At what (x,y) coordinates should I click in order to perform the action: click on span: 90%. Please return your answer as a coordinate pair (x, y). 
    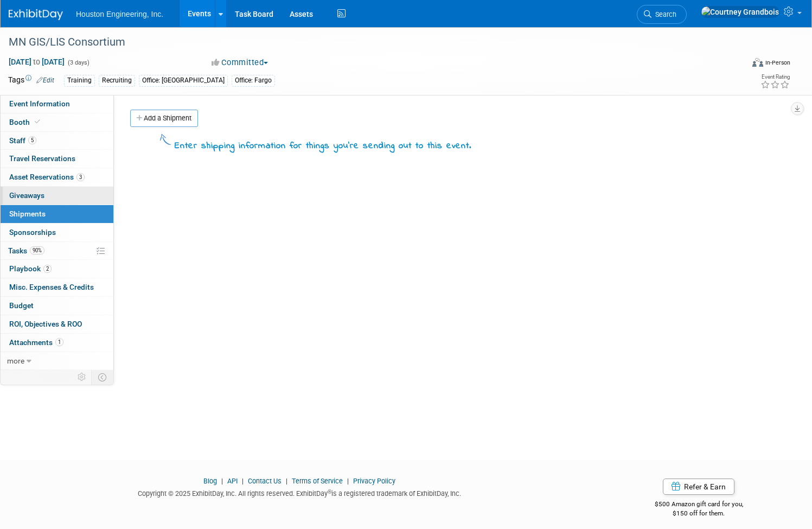
    Looking at the image, I should click on (37, 250).